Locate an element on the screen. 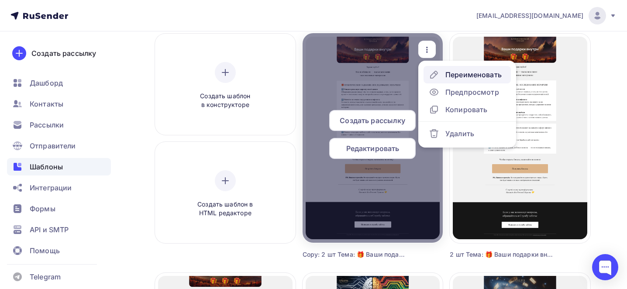  div: Создать рассылку is located at coordinates (64, 53).